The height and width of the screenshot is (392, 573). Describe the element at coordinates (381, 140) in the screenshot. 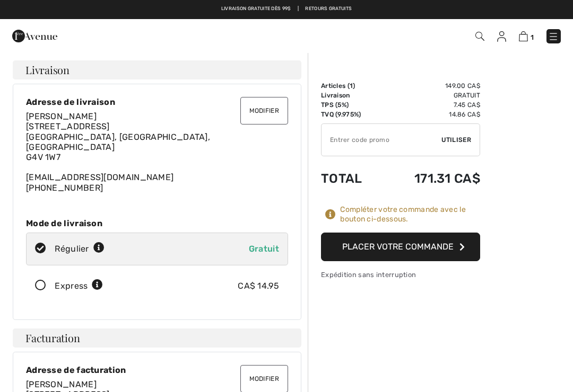

I see `input: Code promo` at that location.